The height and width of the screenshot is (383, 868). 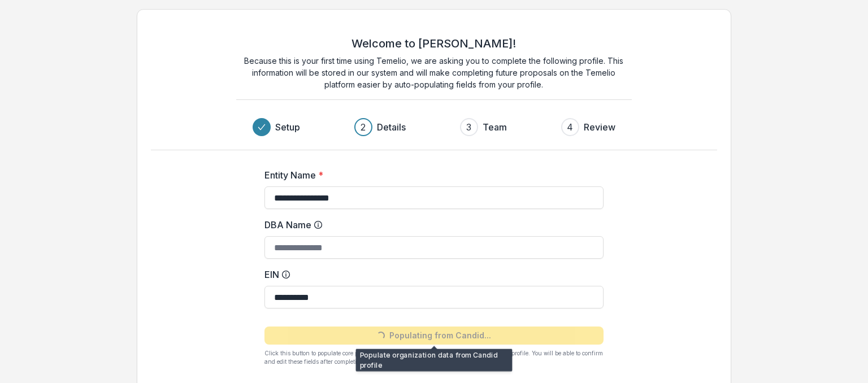 I want to click on h3: Review, so click(x=600, y=127).